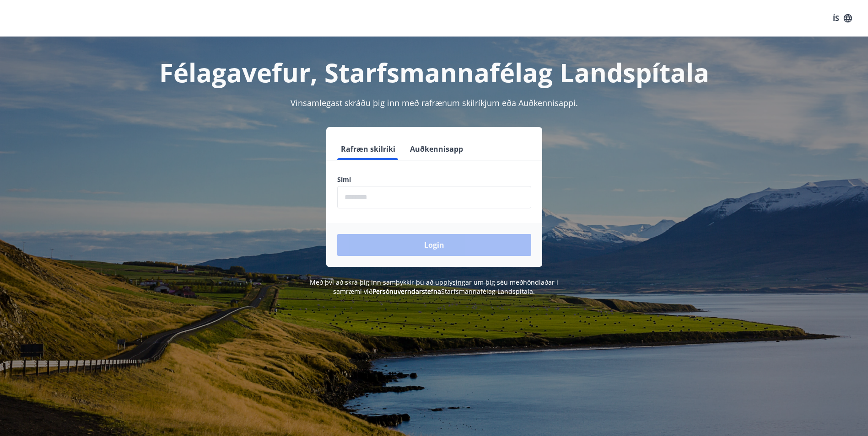  What do you see at coordinates (434, 180) in the screenshot?
I see `label: Sími` at bounding box center [434, 180].